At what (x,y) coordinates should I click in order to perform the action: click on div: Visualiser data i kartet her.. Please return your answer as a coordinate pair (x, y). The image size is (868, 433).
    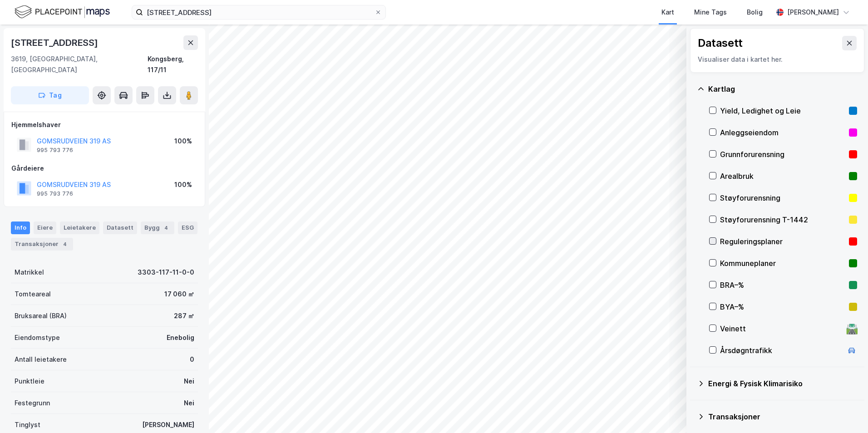
    Looking at the image, I should click on (778, 59).